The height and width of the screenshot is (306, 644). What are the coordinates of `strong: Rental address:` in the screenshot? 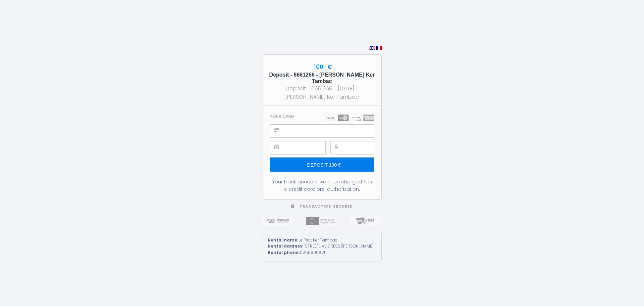 It's located at (286, 246).